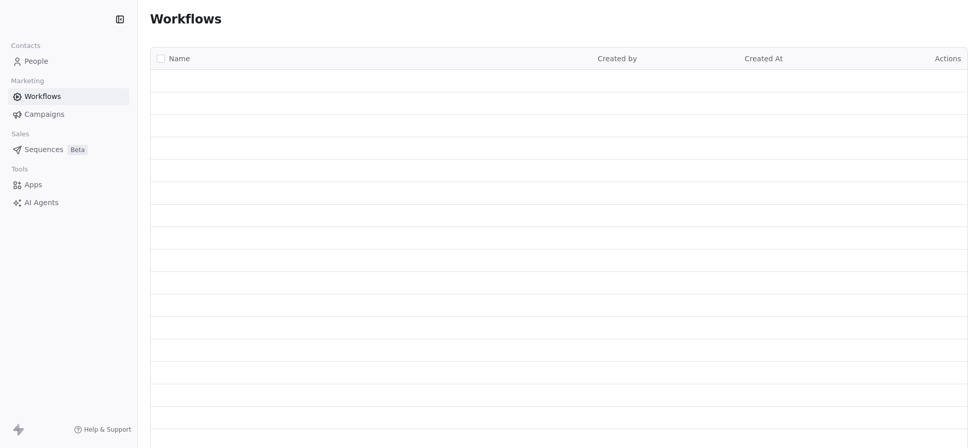 The height and width of the screenshot is (448, 980). What do you see at coordinates (68, 114) in the screenshot?
I see `a: Campaigns` at bounding box center [68, 114].